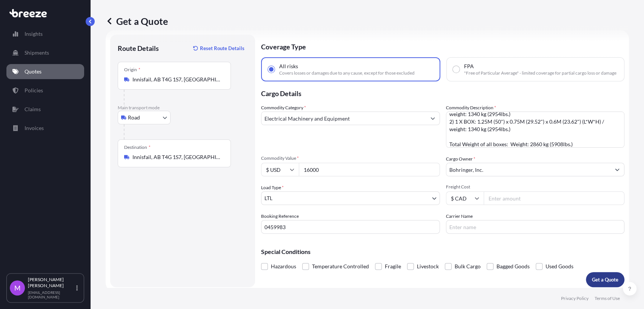 This screenshot has height=309, width=644. I want to click on div: Destination, so click(137, 147).